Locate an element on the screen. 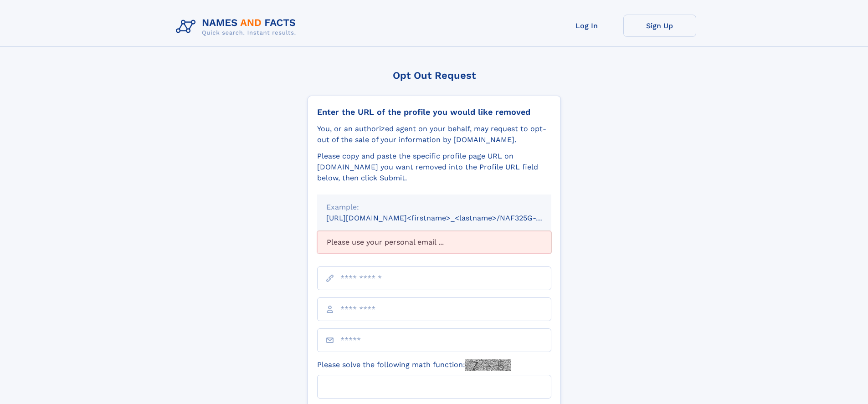 The width and height of the screenshot is (868, 404). div: Enter the URL of the profile you would like removed is located at coordinates (434, 112).